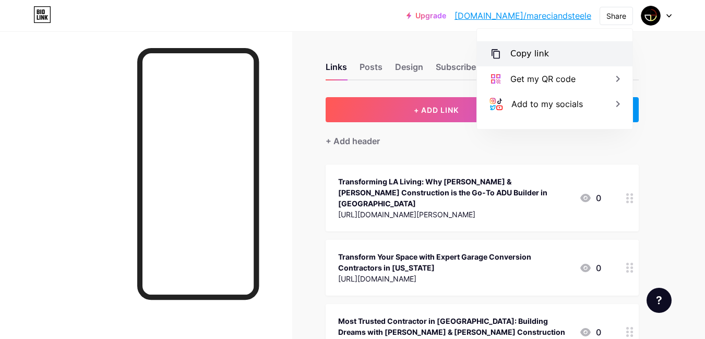  Describe the element at coordinates (371, 70) in the screenshot. I see `div: Posts` at that location.